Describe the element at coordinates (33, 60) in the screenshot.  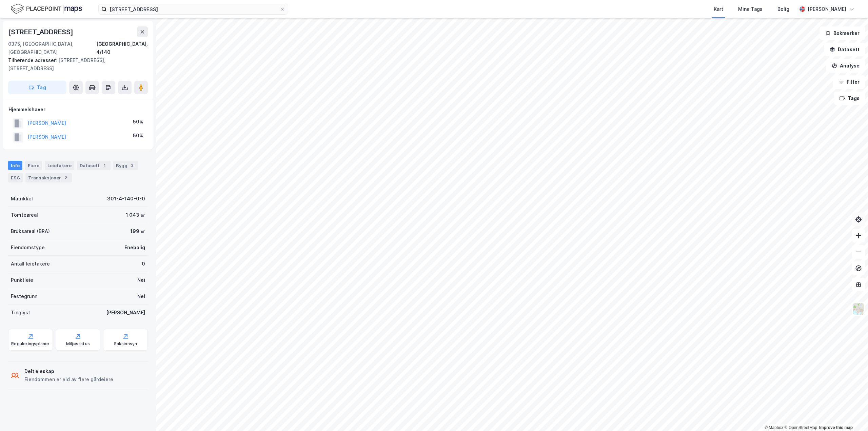
I see `span: Tilhørende adresser:` at that location.